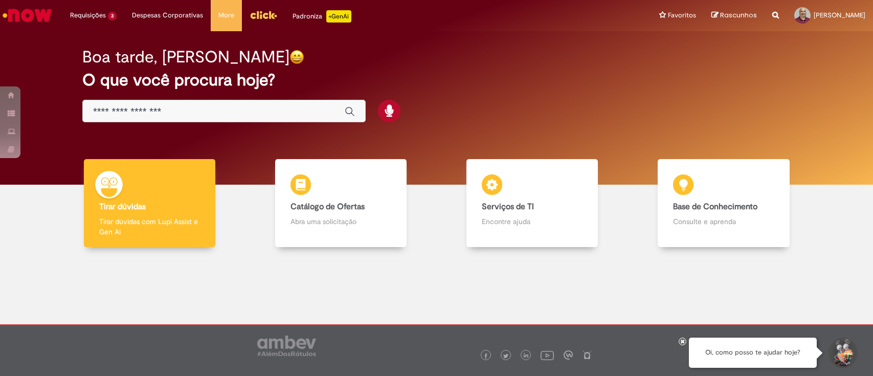 Image resolution: width=873 pixels, height=376 pixels. What do you see at coordinates (340, 221) in the screenshot?
I see `p: Abra uma solicitação` at bounding box center [340, 221].